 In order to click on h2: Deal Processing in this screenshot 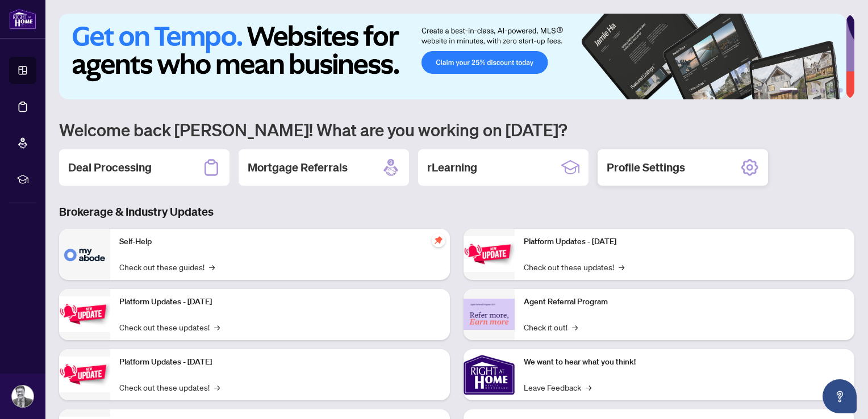, I will do `click(110, 167)`.